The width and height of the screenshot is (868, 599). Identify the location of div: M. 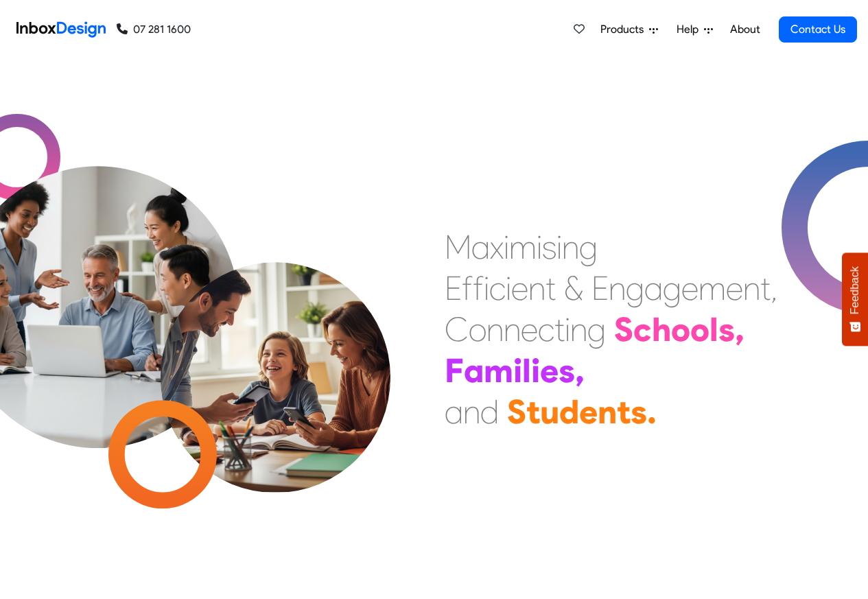
(458, 247).